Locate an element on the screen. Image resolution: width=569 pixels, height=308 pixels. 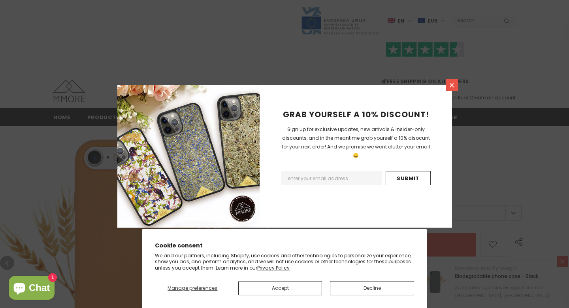
input: Submit is located at coordinates (408, 178).